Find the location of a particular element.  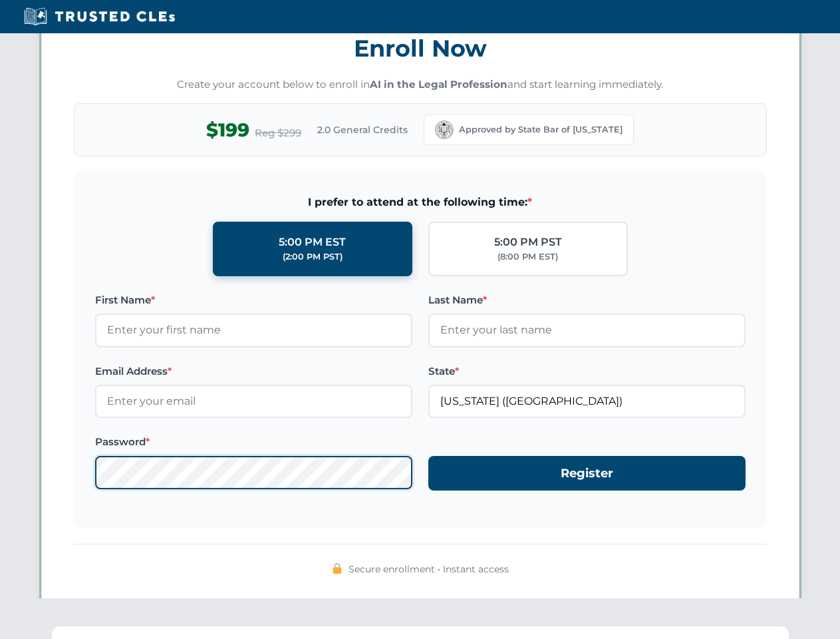

label: Last Name is located at coordinates (587, 300).